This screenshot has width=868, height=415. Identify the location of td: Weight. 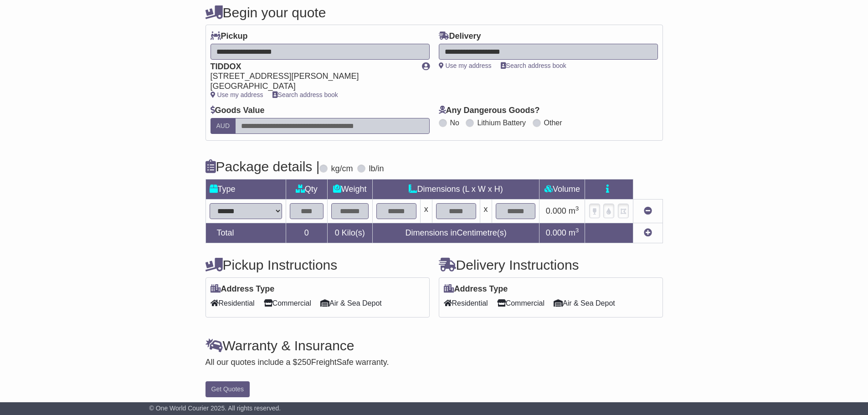
(349, 189).